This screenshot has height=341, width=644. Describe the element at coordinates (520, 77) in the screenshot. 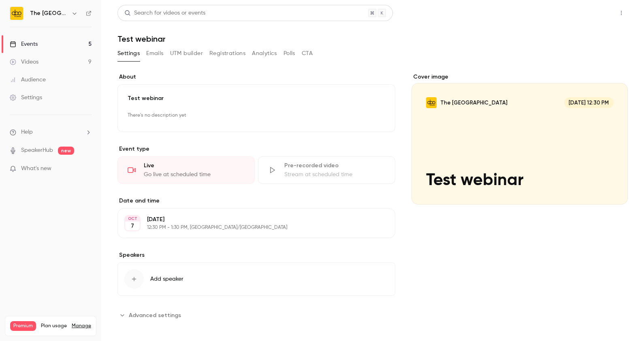

I see `label: Cover image` at that location.